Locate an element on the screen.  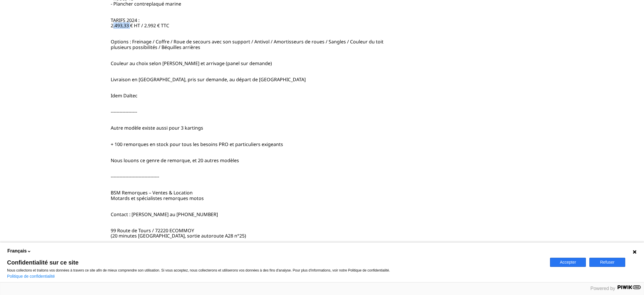
p: Nous collectons et traitons vos données à travers ce site afin de mieux comprendre son utilisatio... is located at coordinates (275, 271).